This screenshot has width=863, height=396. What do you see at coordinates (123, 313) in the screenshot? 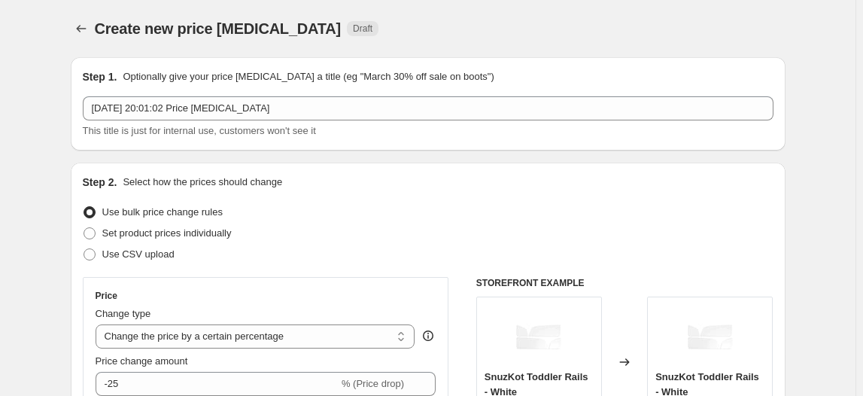
I see `span: Change type` at bounding box center [123, 313].